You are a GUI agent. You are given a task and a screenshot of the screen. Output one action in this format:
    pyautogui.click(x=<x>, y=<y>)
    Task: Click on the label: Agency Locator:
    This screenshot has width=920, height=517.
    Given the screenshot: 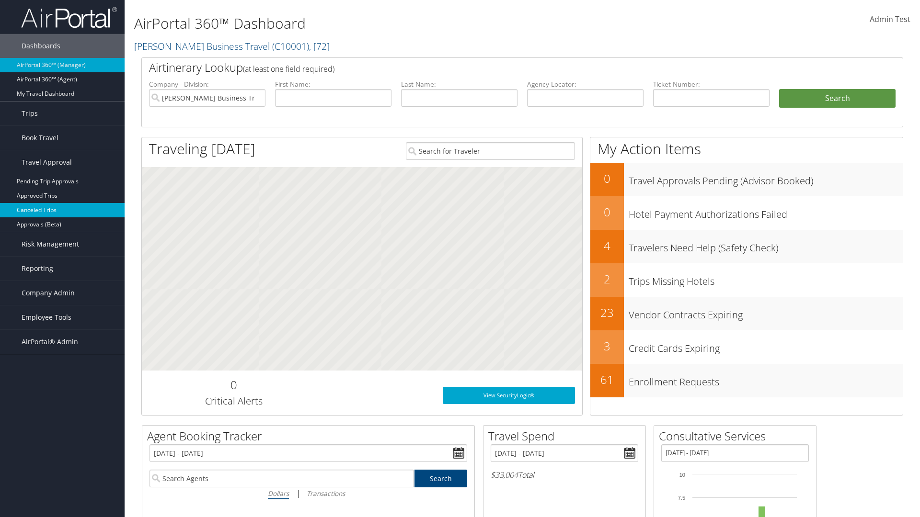 What is the action you would take?
    pyautogui.click(x=585, y=84)
    